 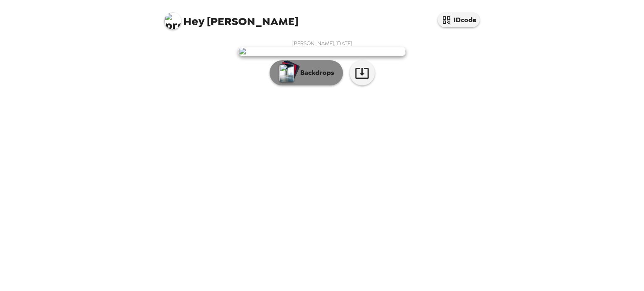 I want to click on img: profile pic, so click(x=173, y=21).